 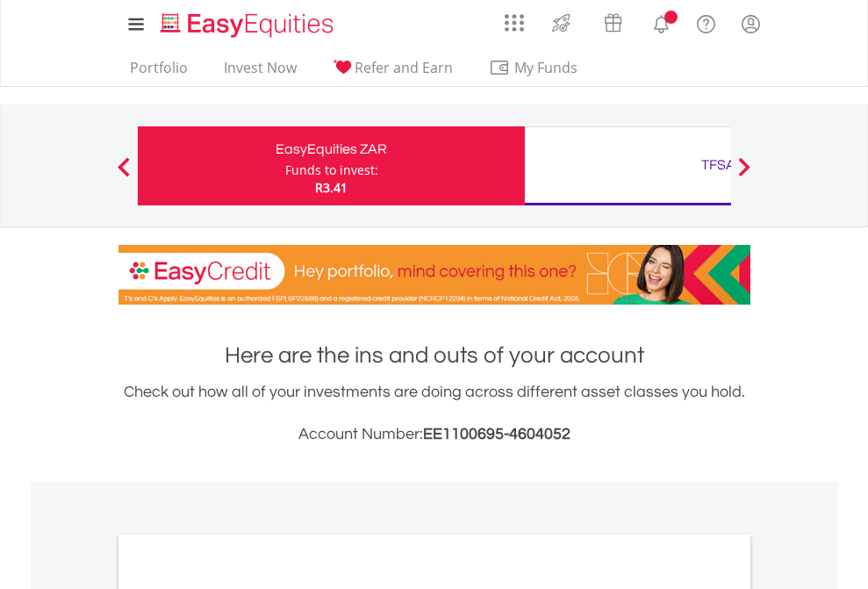 What do you see at coordinates (331, 149) in the screenshot?
I see `div: EasyEquities ZAR` at bounding box center [331, 149].